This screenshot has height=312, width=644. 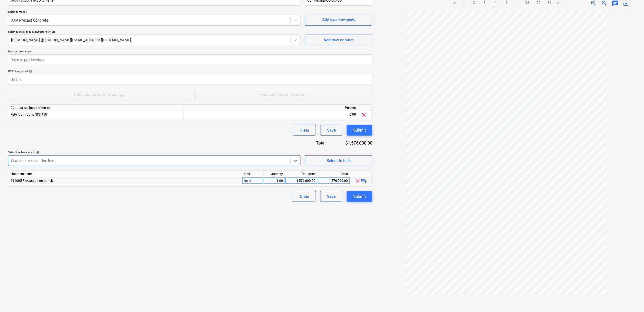 I want to click on div: Add new contact, so click(x=338, y=40).